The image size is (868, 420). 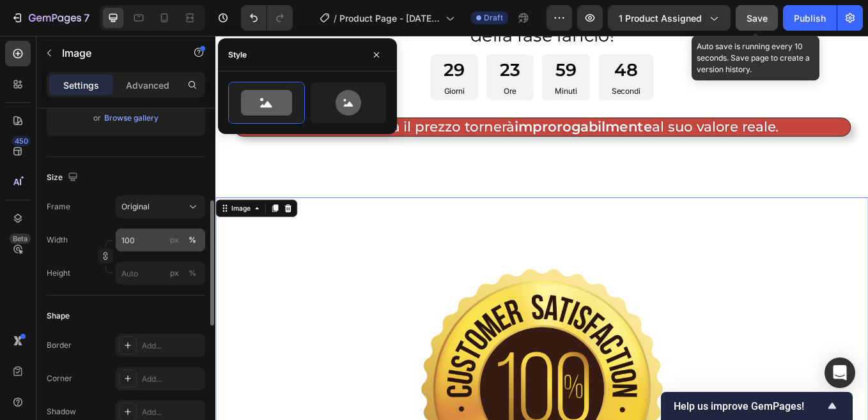 What do you see at coordinates (63, 178) in the screenshot?
I see `div: Size` at bounding box center [63, 178].